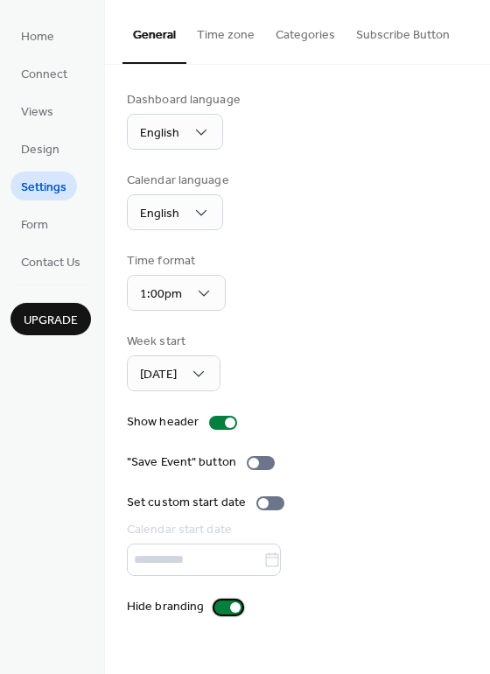 This screenshot has width=490, height=674. What do you see at coordinates (51, 320) in the screenshot?
I see `span: Upgrade` at bounding box center [51, 320].